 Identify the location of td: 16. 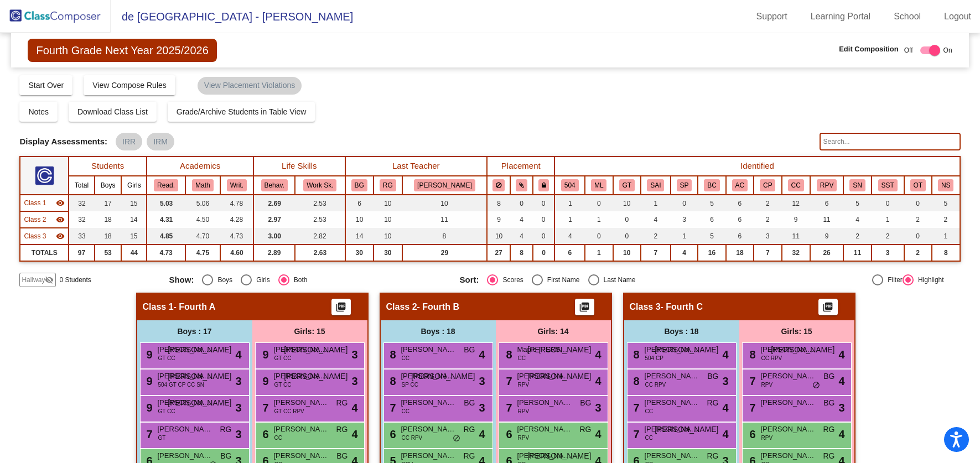
(711, 253).